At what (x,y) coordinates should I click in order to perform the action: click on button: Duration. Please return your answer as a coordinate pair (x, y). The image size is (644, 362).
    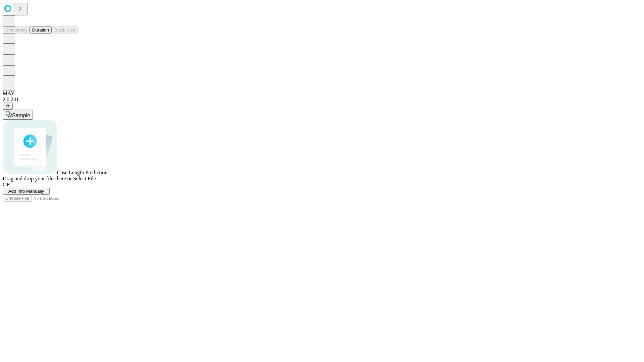
    Looking at the image, I should click on (40, 30).